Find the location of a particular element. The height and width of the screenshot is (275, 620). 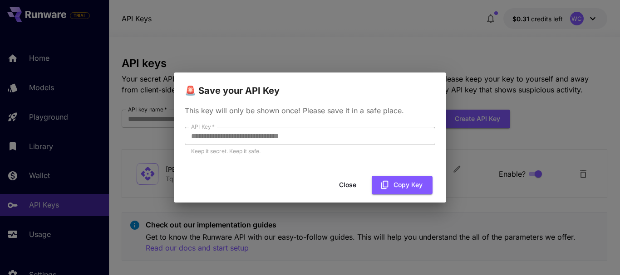

button: Close is located at coordinates (347, 185).